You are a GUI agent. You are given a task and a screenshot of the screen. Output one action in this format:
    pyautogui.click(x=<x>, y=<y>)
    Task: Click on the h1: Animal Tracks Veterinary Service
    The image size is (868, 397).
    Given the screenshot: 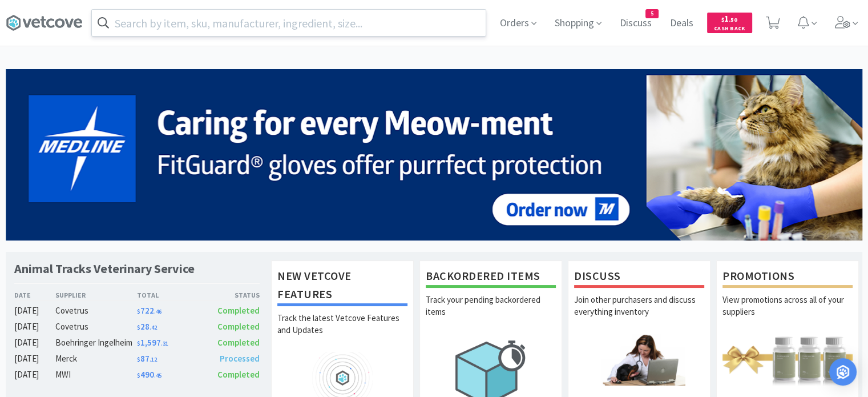 What is the action you would take?
    pyautogui.click(x=105, y=269)
    